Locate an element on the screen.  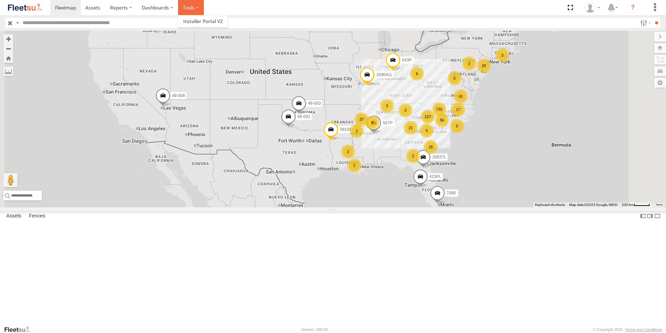
span: 081561 is located at coordinates (347, 130).